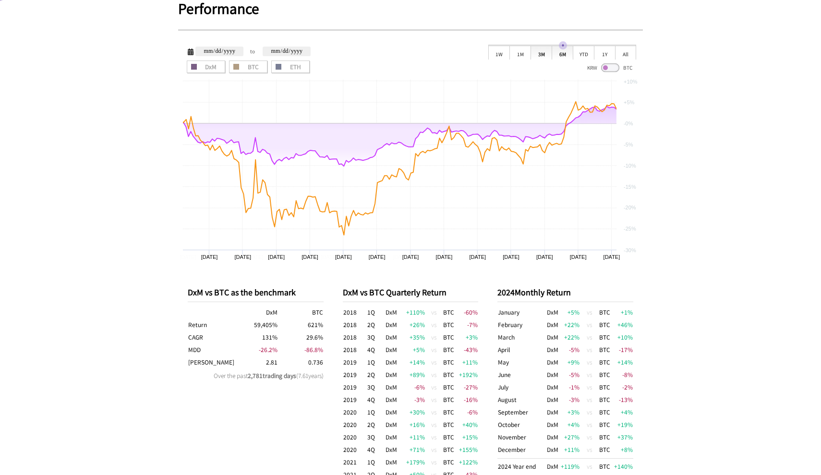  What do you see at coordinates (521, 466) in the screenshot?
I see `td: 2024 Year end` at bounding box center [521, 466].